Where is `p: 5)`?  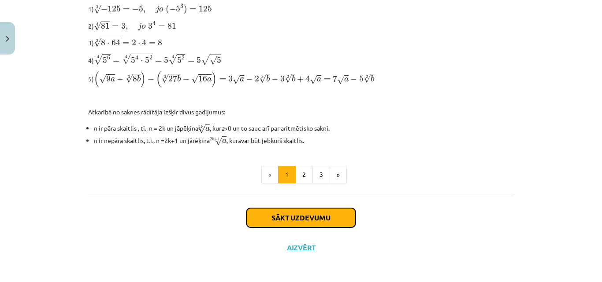
p: 5) is located at coordinates (301, 79).